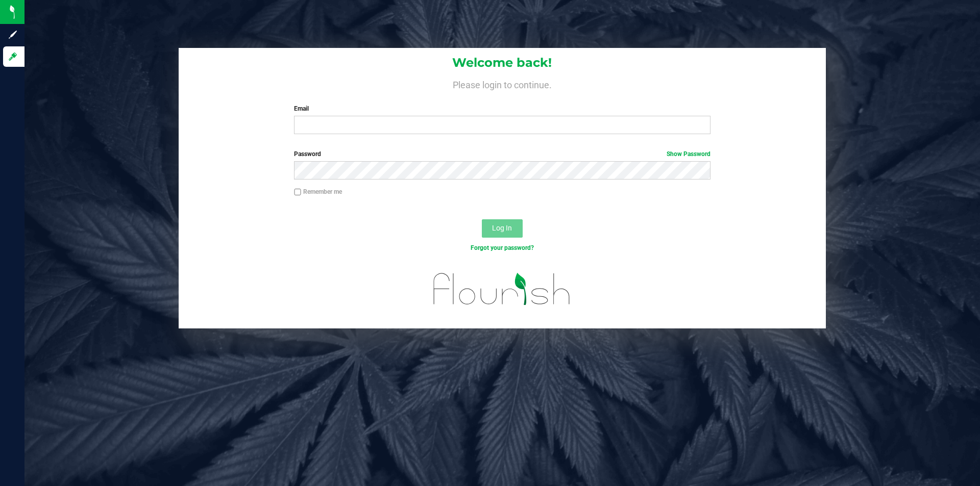 The width and height of the screenshot is (980, 486). Describe the element at coordinates (689, 154) in the screenshot. I see `a: Show Password` at that location.